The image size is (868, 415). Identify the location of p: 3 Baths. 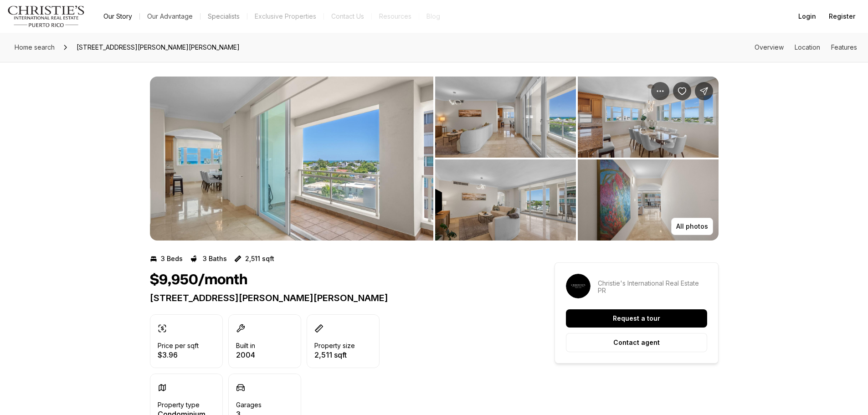
(214, 258).